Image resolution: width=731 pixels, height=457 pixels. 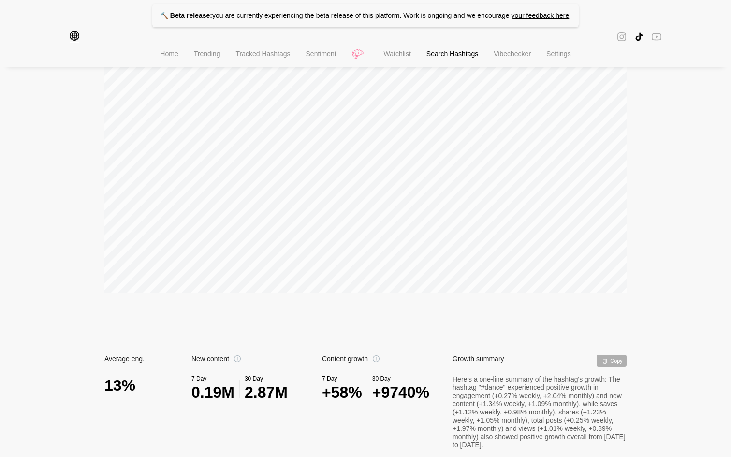 I want to click on strong: 🔨 Beta release:, so click(x=186, y=15).